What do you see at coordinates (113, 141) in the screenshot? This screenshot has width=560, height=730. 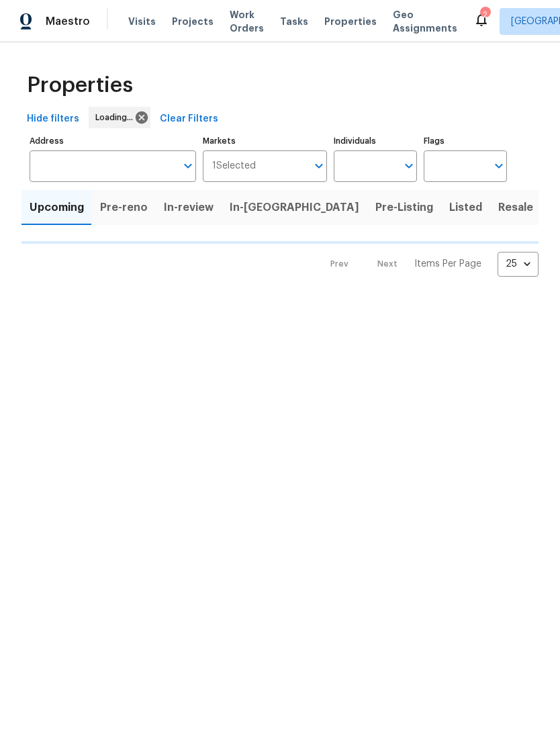 I see `label: Address` at bounding box center [113, 141].